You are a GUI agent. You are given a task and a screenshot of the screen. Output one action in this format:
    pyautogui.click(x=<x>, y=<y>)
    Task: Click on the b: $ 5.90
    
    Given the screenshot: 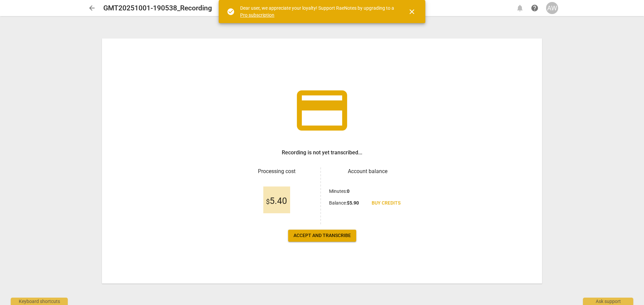 What is the action you would take?
    pyautogui.click(x=353, y=203)
    